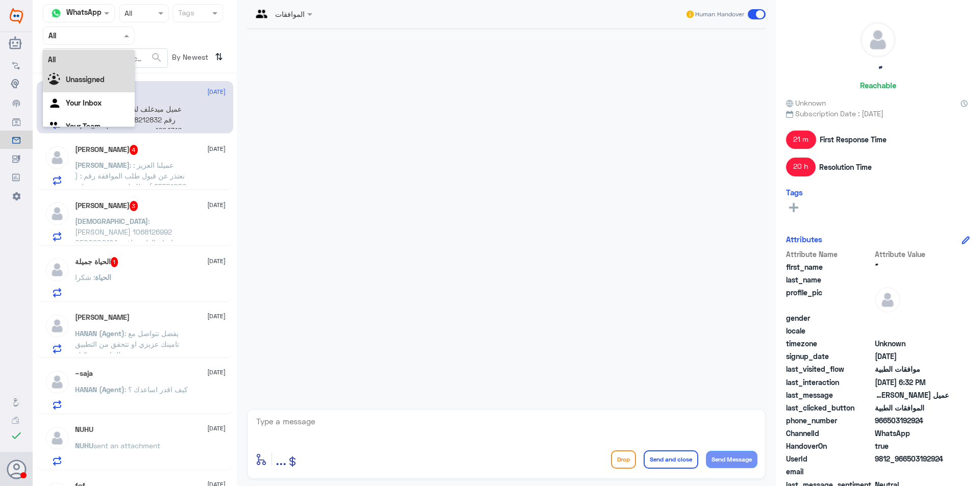 Image resolution: width=980 pixels, height=486 pixels. I want to click on span: 1, so click(114, 262).